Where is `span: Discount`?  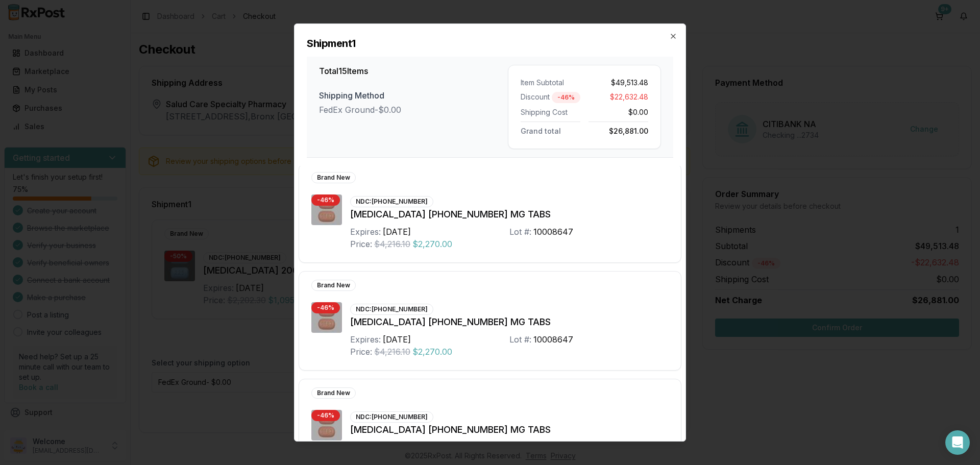
span: Discount is located at coordinates (535, 98).